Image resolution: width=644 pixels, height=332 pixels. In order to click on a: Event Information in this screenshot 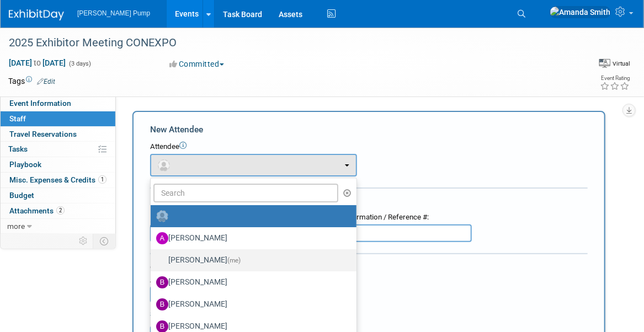, I will do `click(58, 103)`.